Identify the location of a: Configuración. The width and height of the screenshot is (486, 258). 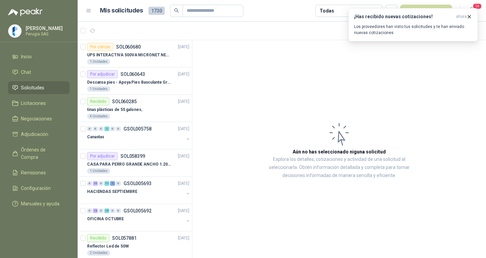
(39, 188).